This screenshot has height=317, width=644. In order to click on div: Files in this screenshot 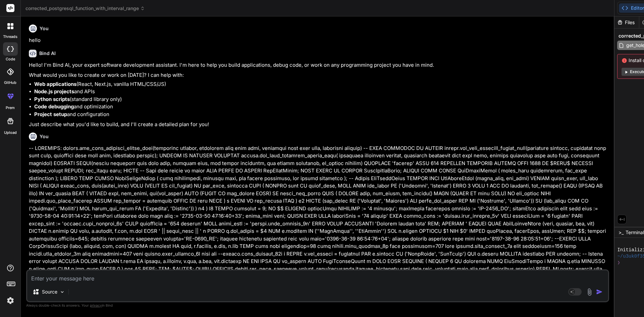, I will do `click(627, 23)`.